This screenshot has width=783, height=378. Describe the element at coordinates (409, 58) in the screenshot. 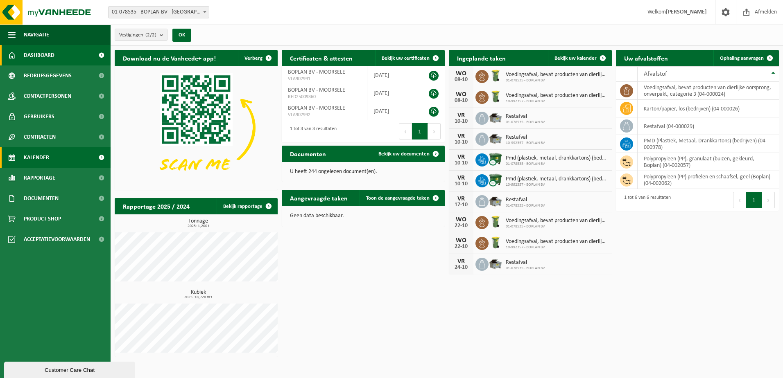

I see `a: Bekijk uw certificaten` at that location.